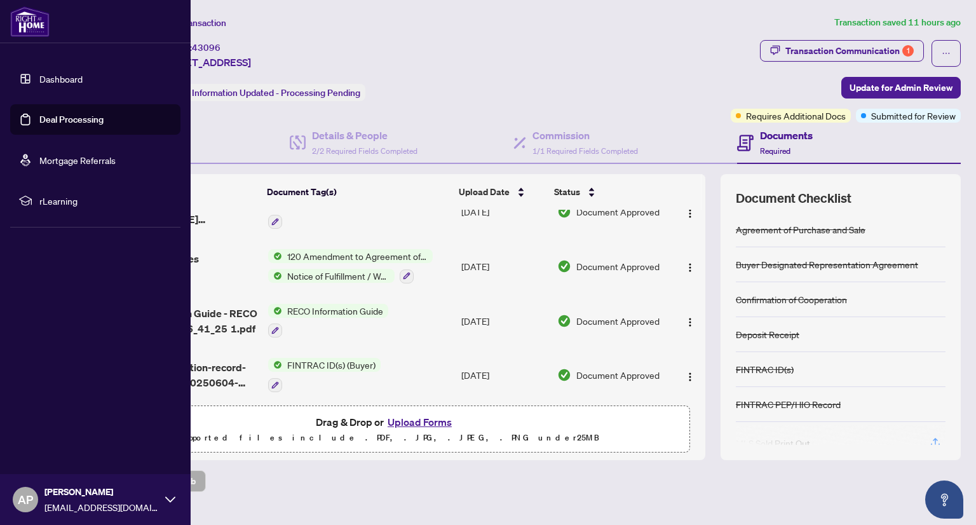  I want to click on span: 2/2 Required Fields Completed, so click(365, 151).